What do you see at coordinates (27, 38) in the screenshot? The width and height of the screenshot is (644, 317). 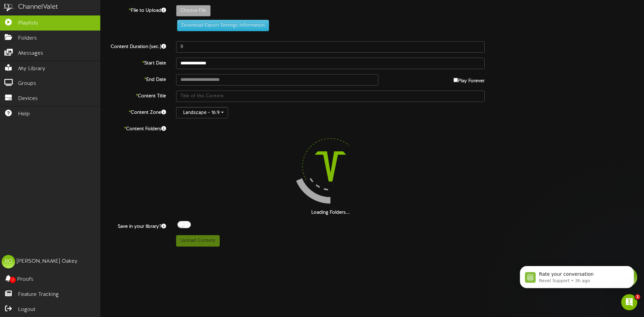 I see `span: Folders` at bounding box center [27, 38].